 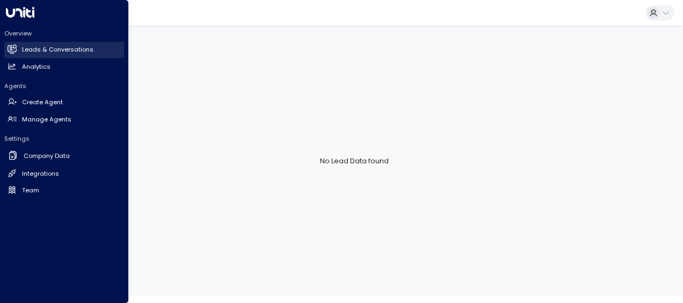 I want to click on h2: Company Data, so click(x=47, y=156).